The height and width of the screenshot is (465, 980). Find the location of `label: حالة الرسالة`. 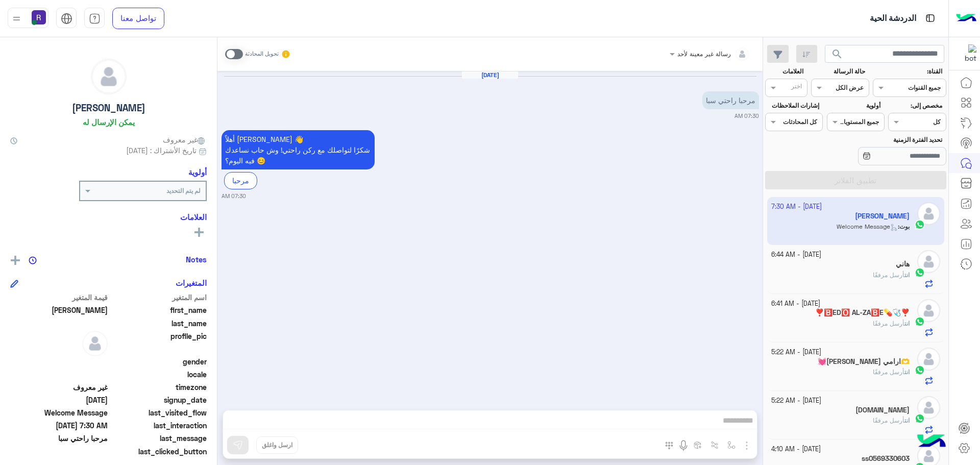

label: حالة الرسالة is located at coordinates (838, 71).